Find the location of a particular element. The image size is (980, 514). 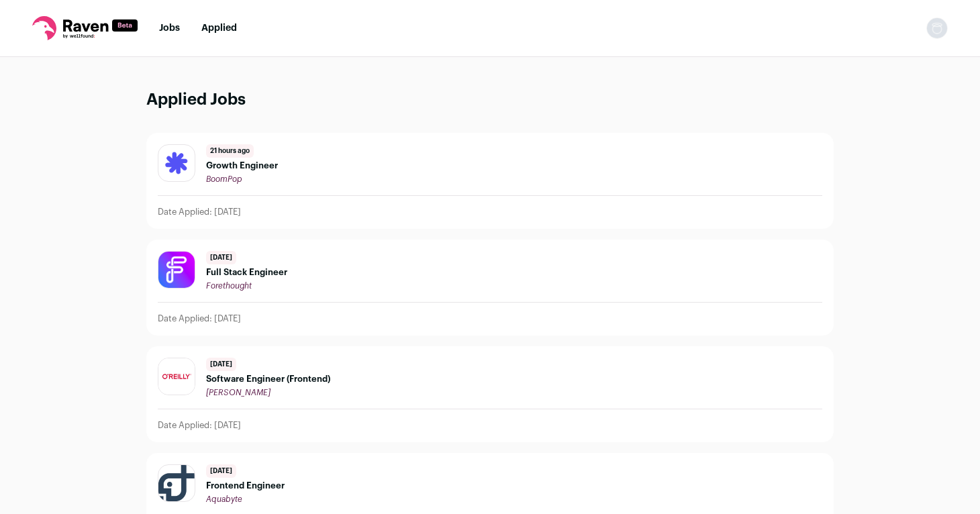

span: Forethought is located at coordinates (229, 286).